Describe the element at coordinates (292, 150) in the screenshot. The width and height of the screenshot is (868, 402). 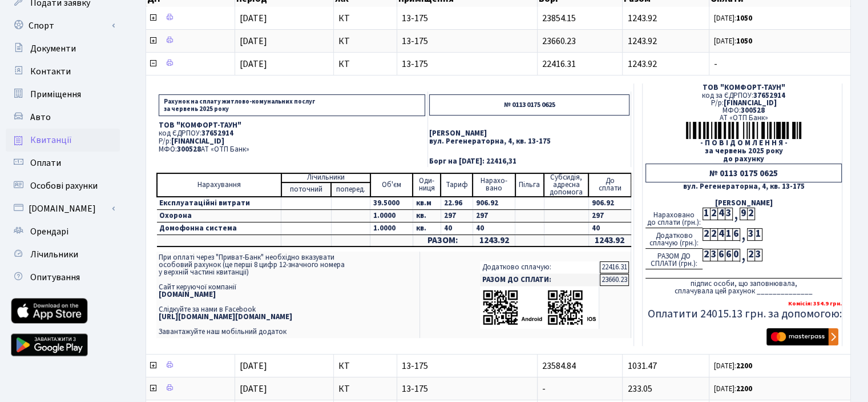
I see `p: МФО: АТ «ОТП Банк»` at that location.